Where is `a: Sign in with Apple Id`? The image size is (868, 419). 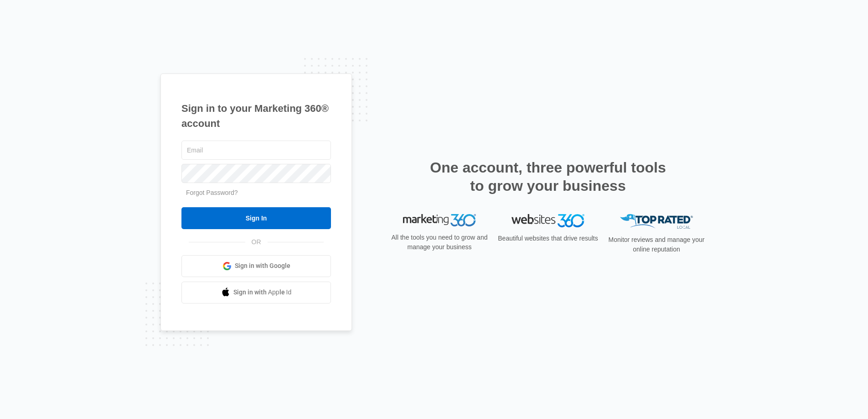 a: Sign in with Apple Id is located at coordinates (256, 293).